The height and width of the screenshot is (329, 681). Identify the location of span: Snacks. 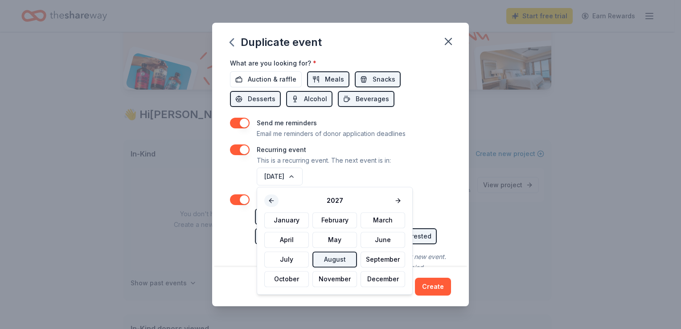
(384, 79).